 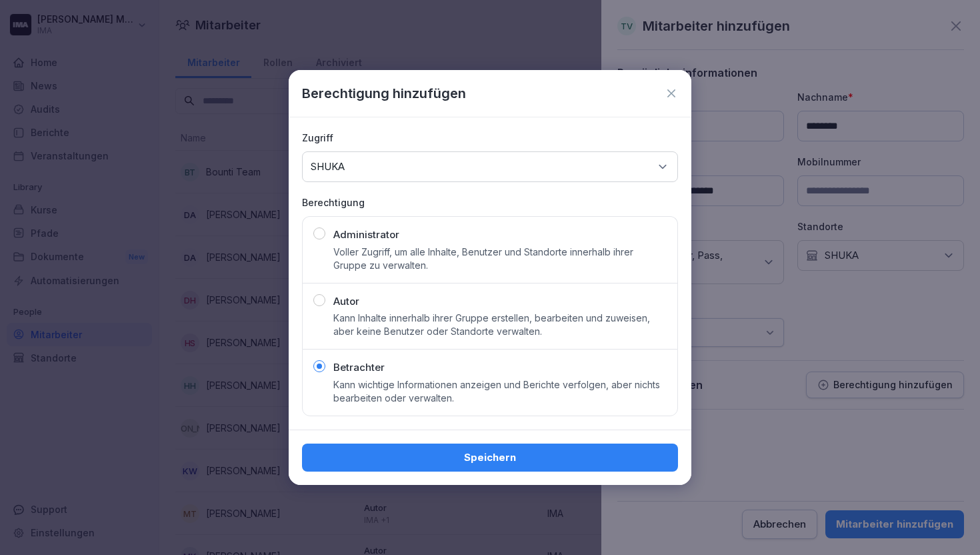 What do you see at coordinates (384, 93) in the screenshot?
I see `p: Berechtigung hinzufügen` at bounding box center [384, 93].